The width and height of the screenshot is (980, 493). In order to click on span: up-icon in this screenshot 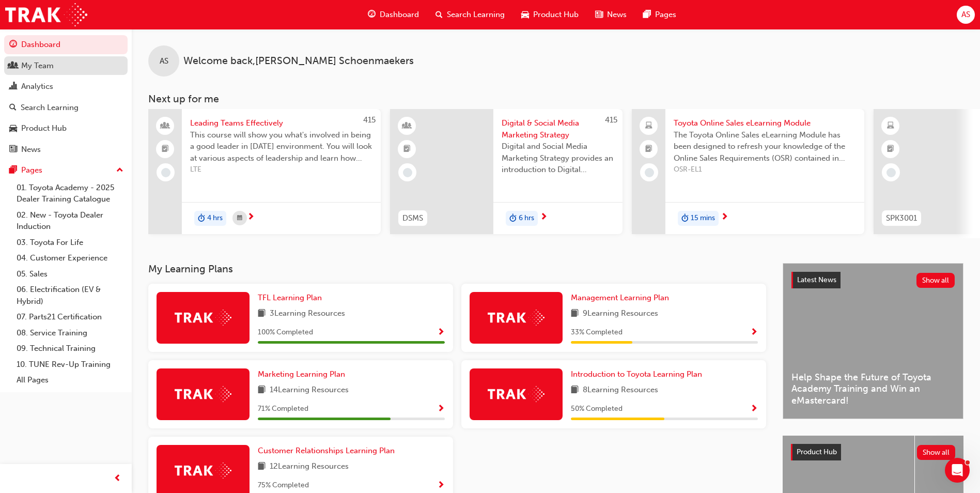, I will do `click(120, 171)`.